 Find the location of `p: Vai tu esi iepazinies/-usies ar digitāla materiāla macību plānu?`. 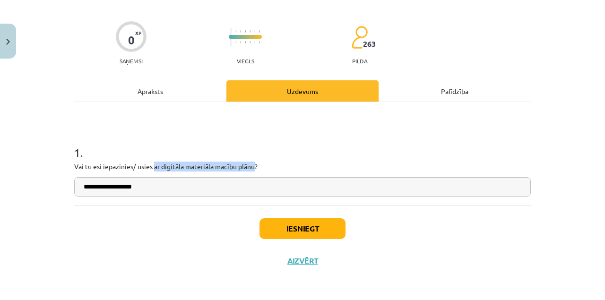

p: Vai tu esi iepazinies/-usies ar digitāla materiāla macību plānu? is located at coordinates (302, 166).